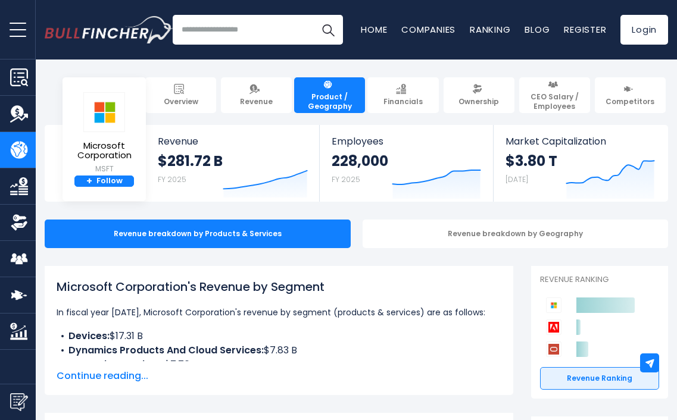 The image size is (677, 420). Describe the element at coordinates (181, 102) in the screenshot. I see `span: Overview` at that location.